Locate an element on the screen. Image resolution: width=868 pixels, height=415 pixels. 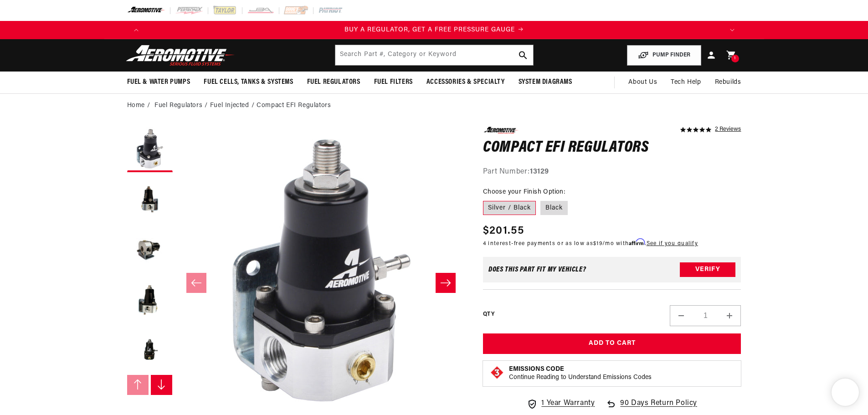
span: $201.55 is located at coordinates (503, 231).